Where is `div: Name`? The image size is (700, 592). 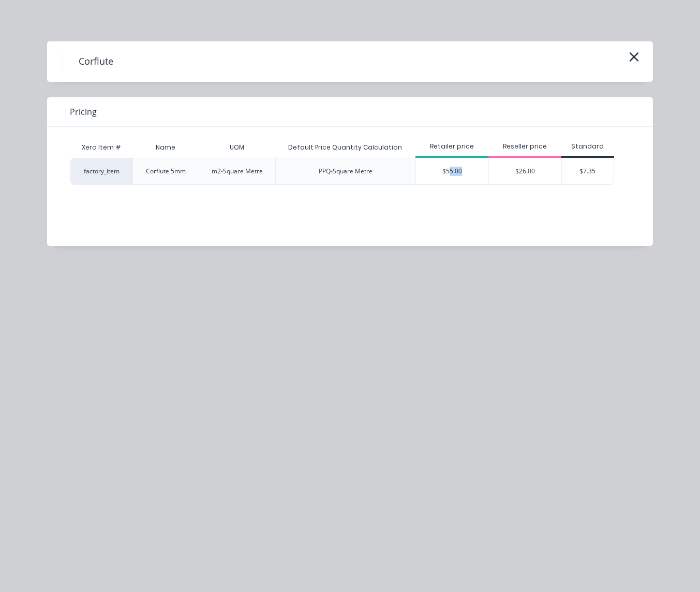 div: Name is located at coordinates (166, 147).